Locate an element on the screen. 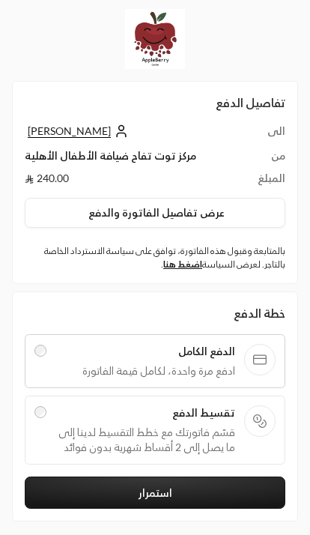 The width and height of the screenshot is (310, 535). td: 240.00 is located at coordinates (137, 178).